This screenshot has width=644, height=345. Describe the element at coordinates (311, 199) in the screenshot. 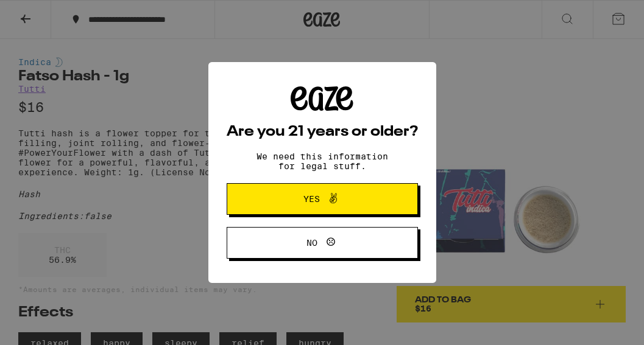

I see `span: Yes` at that location.